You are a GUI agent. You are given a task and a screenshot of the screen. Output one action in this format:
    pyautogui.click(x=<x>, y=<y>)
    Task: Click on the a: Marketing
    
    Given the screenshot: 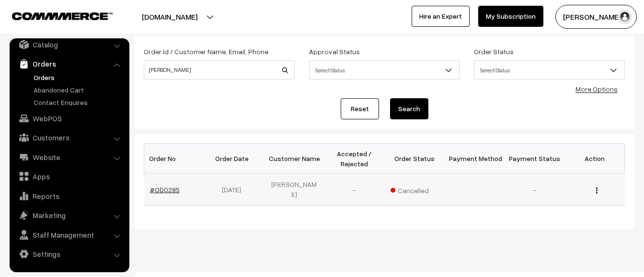 What is the action you would take?
    pyautogui.click(x=69, y=215)
    